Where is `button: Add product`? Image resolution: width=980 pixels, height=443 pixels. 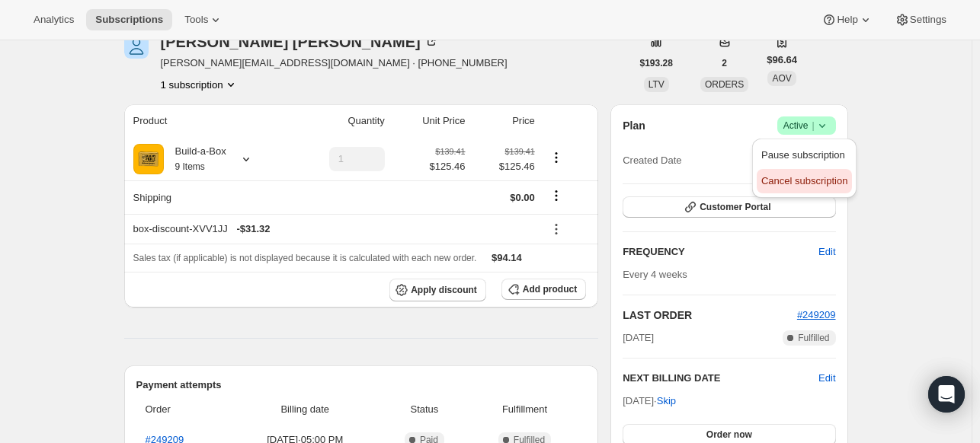
button: Add product is located at coordinates (543, 289).